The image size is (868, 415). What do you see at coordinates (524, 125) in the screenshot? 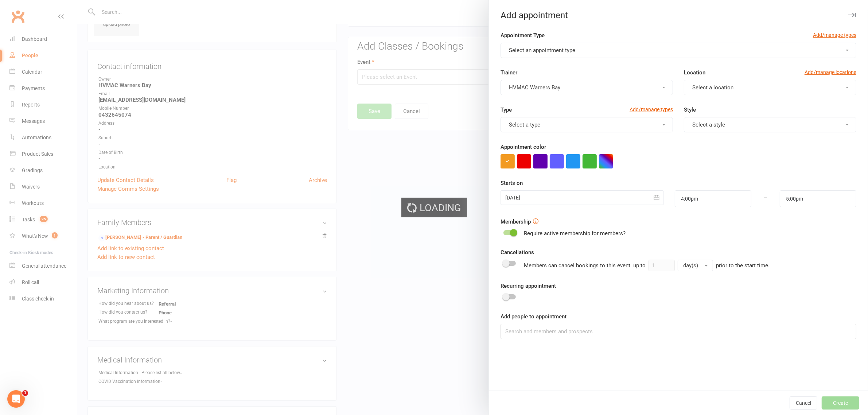
I see `span: Select a type` at bounding box center [524, 125].